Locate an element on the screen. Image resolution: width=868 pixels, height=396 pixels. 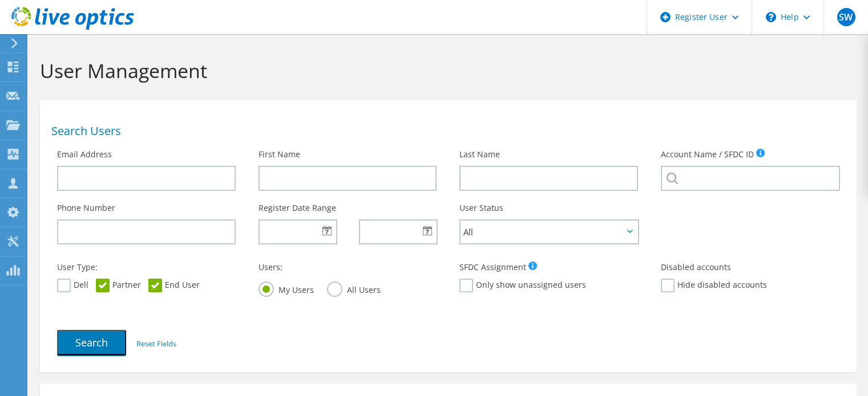
label: Dell is located at coordinates (72, 286).